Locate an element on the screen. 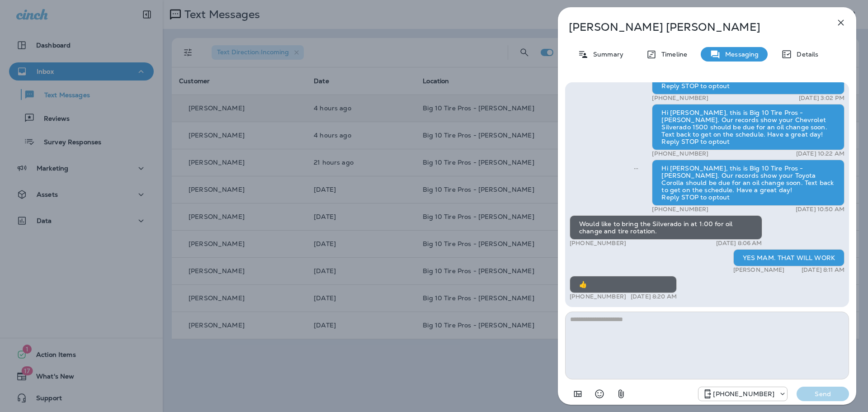  p: Summary is located at coordinates (606, 54).